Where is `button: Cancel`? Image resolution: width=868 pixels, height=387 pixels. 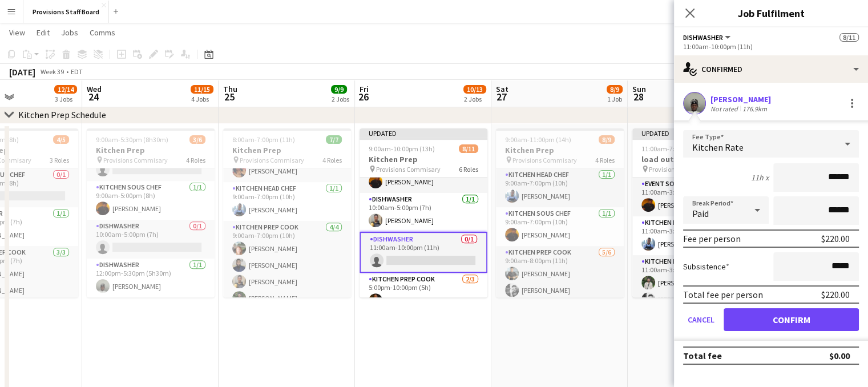
button: Cancel is located at coordinates (701, 320).